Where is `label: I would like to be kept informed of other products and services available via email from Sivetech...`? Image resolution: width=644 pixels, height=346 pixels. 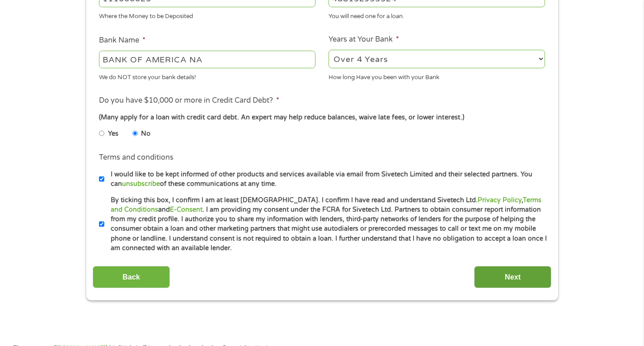 label: I would like to be kept informed of other products and services available via email from Sivetech... is located at coordinates (326, 179).